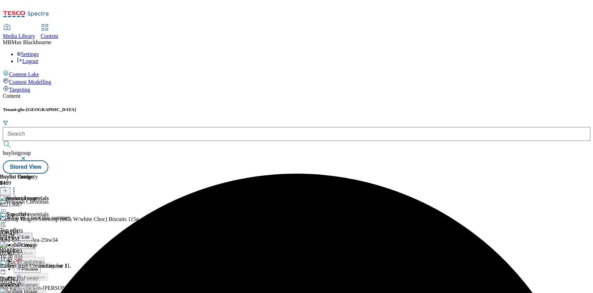 The image size is (593, 293). I want to click on span: Content Lake, so click(24, 74).